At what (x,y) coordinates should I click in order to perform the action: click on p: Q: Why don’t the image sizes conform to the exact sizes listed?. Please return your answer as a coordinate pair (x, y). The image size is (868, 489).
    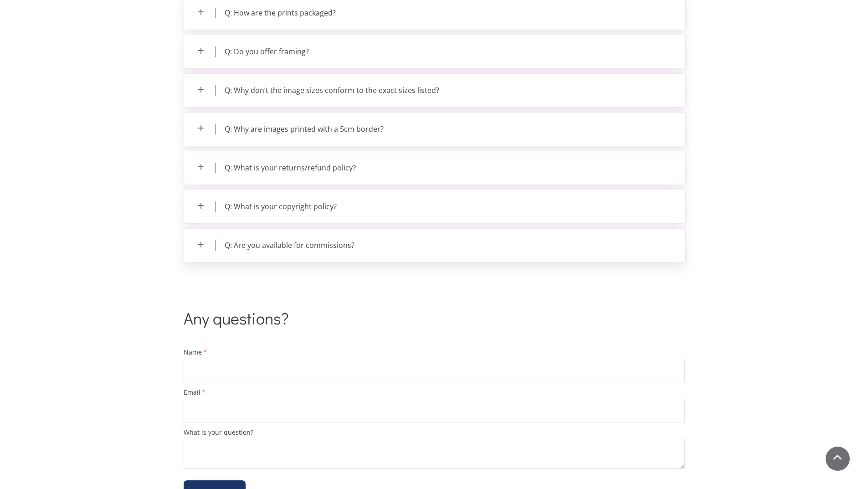
    Looking at the image, I should click on (435, 90).